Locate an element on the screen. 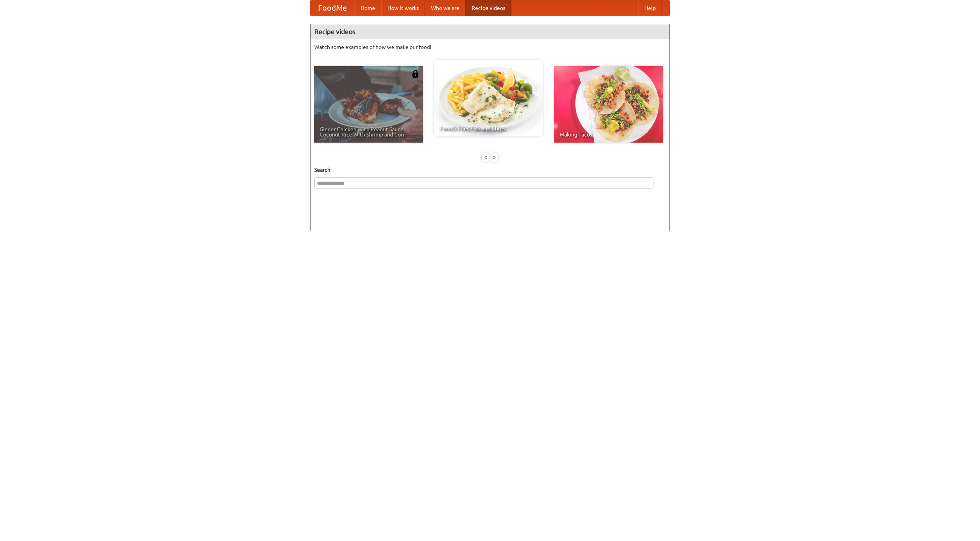 Image resolution: width=980 pixels, height=541 pixels. a: French Fries Fish and Chips is located at coordinates (488, 98).